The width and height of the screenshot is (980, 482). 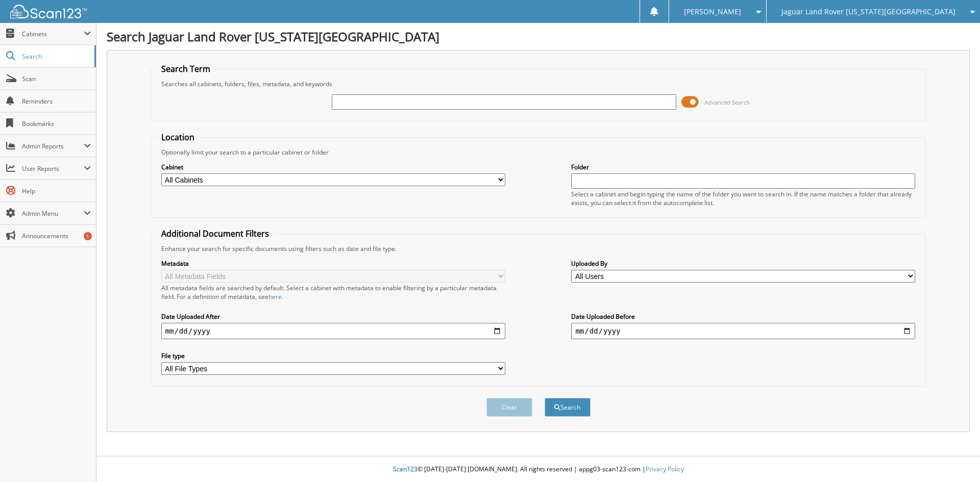 I want to click on div: Select a cabinet and begin typing the name of the folder you want to search in. If the name match..., so click(x=743, y=198).